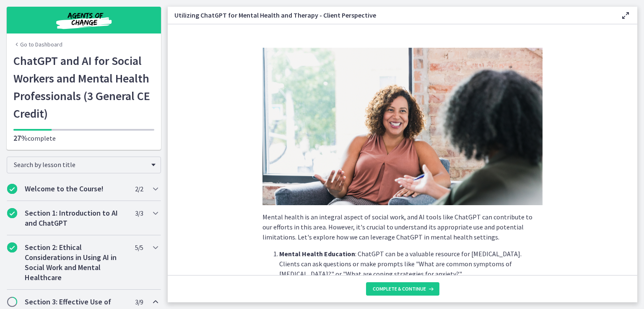 This screenshot has width=644, height=309. Describe the element at coordinates (139, 248) in the screenshot. I see `span: 5 / 5` at that location.